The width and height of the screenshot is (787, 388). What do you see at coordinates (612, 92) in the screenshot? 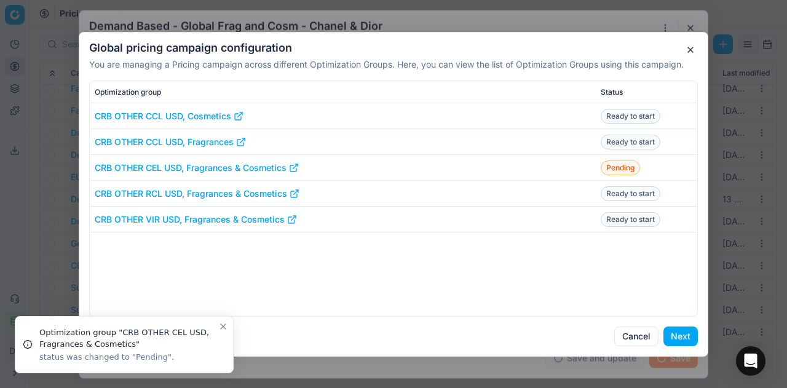
I see `span: Status` at bounding box center [612, 92].